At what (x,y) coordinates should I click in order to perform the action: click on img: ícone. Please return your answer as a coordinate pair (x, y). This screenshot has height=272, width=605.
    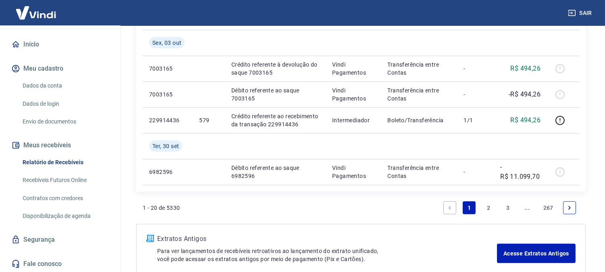
    Looking at the image, I should click on (150, 238).